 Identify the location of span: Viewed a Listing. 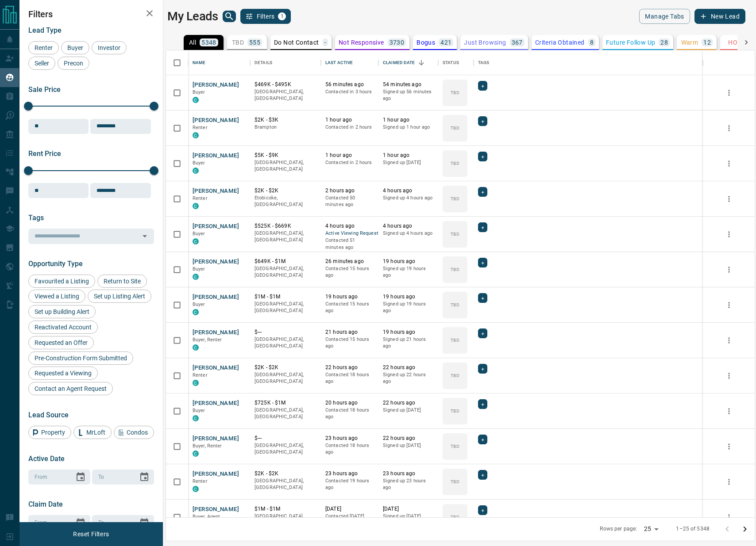
(57, 296).